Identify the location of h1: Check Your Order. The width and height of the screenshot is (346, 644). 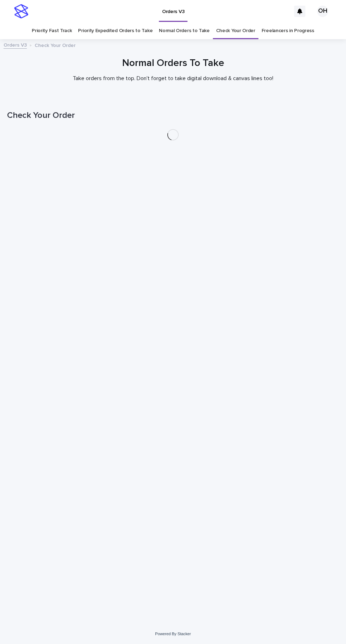
(173, 115).